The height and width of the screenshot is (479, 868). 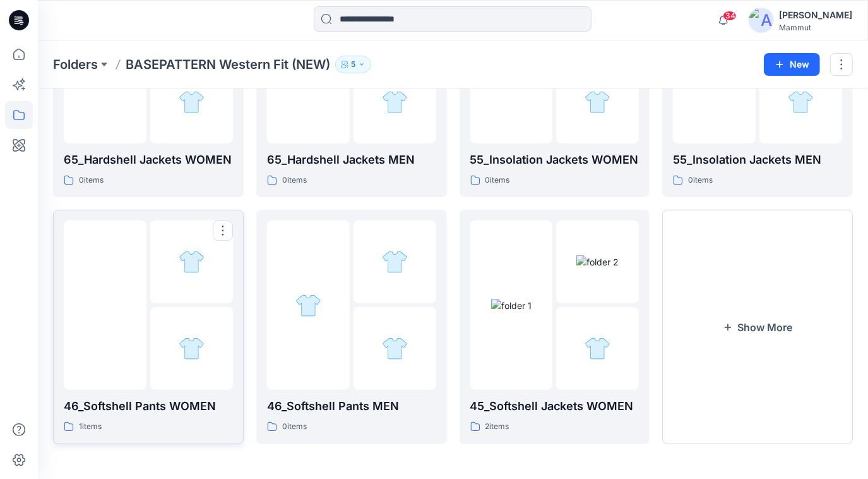 What do you see at coordinates (758, 327) in the screenshot?
I see `button: Show More` at bounding box center [758, 327].